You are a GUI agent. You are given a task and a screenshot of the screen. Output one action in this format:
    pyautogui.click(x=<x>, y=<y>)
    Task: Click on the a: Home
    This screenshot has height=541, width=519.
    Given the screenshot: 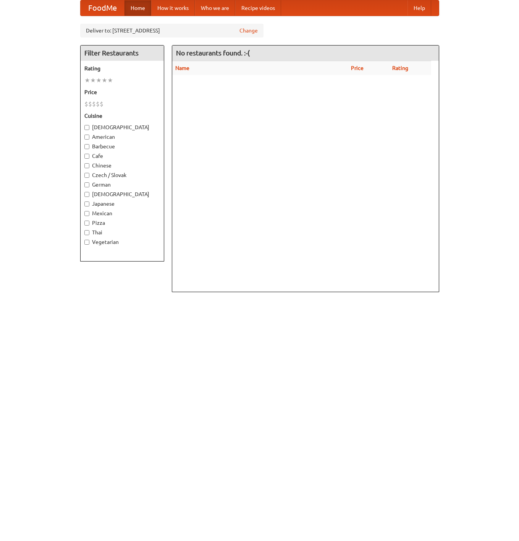 What is the action you would take?
    pyautogui.click(x=138, y=8)
    